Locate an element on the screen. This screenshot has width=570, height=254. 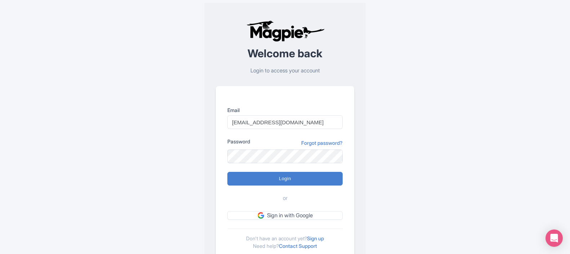
input: you@example.com is located at coordinates (285, 122).